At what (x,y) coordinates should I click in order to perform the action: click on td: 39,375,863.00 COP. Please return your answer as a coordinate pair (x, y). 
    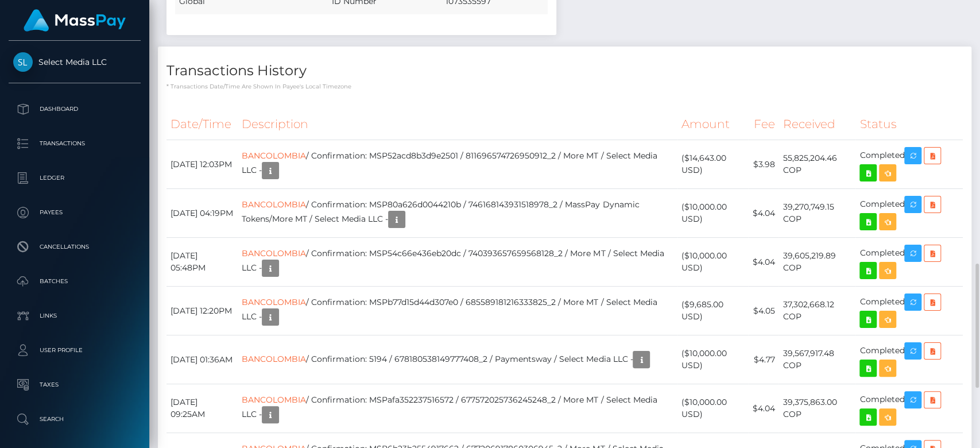
    Looking at the image, I should click on (817, 408).